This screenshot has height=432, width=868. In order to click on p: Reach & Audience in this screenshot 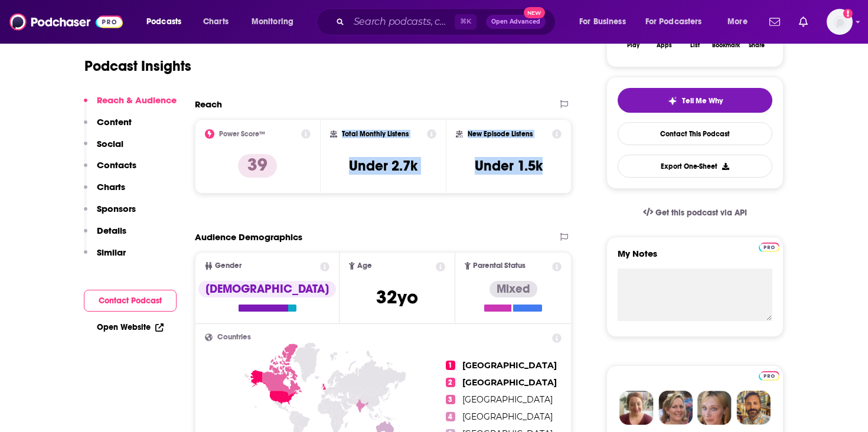, I will do `click(136, 100)`.